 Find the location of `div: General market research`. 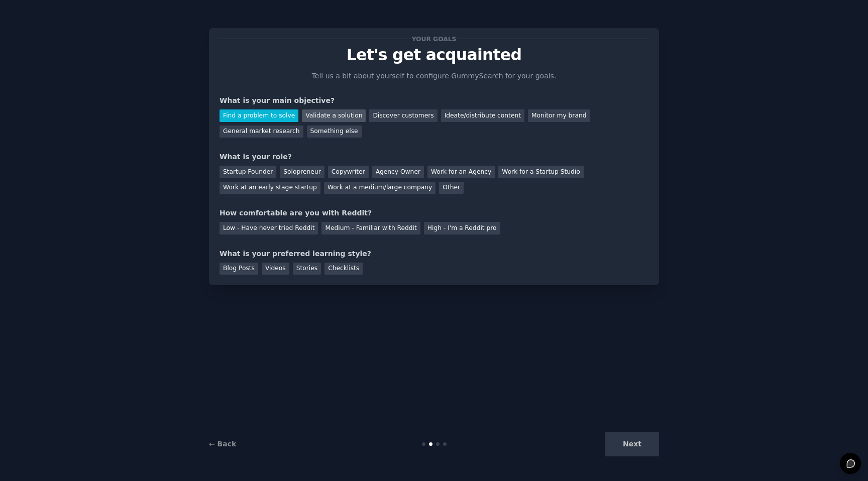

div: General market research is located at coordinates (261, 131).